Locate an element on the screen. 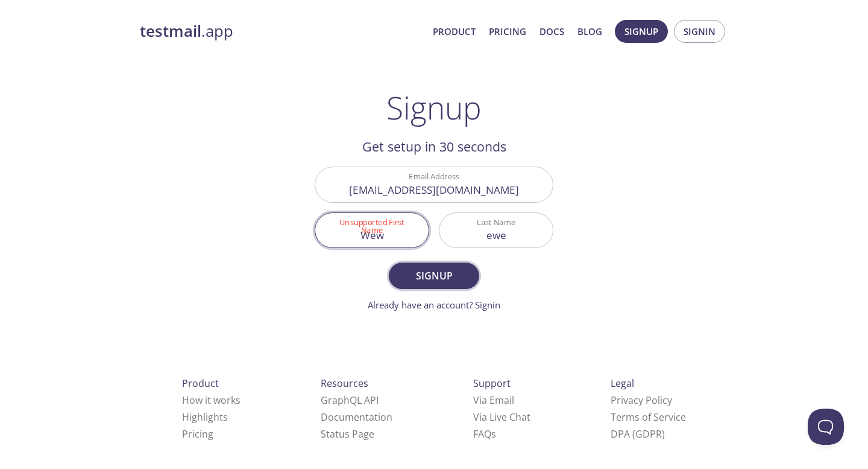 This screenshot has width=868, height=469. a: GraphQL API is located at coordinates (350, 400).